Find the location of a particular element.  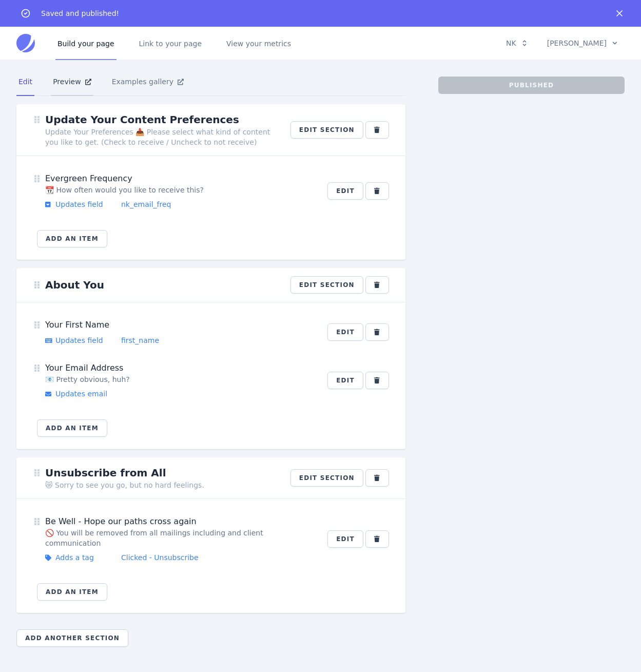

button: Published is located at coordinates (531, 85).